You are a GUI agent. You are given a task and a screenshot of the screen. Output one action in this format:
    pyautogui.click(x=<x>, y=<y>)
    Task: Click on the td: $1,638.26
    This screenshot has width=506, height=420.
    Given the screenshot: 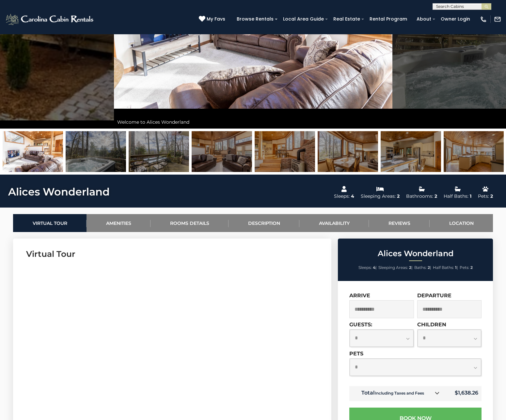 What is the action you would take?
    pyautogui.click(x=463, y=394)
    